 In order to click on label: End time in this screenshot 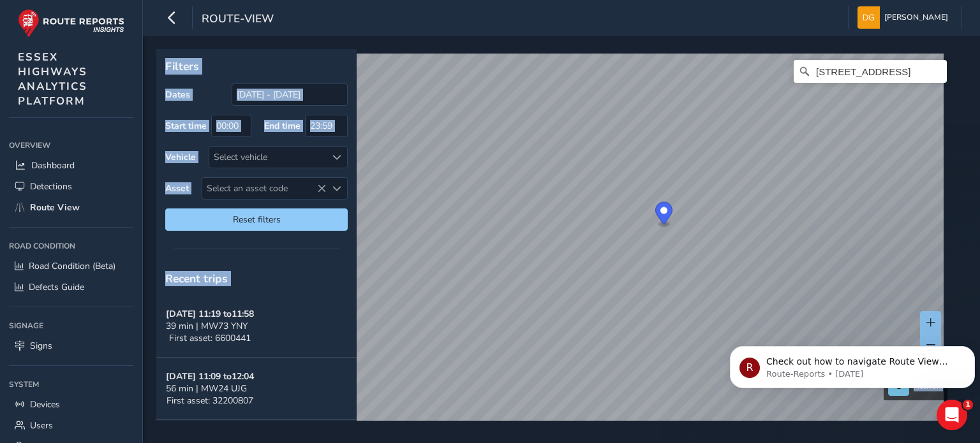, I will do `click(282, 126)`.